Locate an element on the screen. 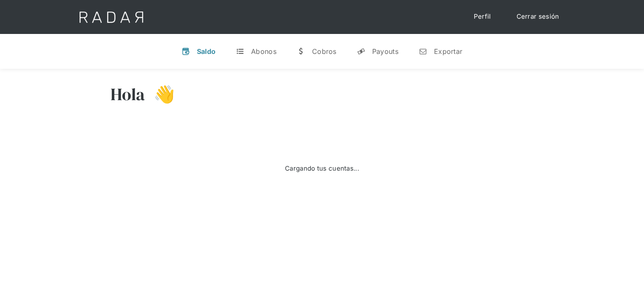 This screenshot has height=295, width=644. div: v is located at coordinates (186, 51).